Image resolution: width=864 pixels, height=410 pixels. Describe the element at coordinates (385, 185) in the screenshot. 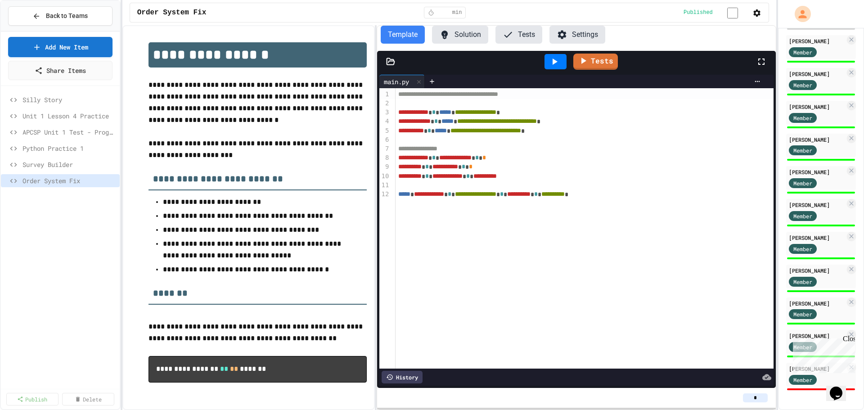

I see `div: 11` at that location.